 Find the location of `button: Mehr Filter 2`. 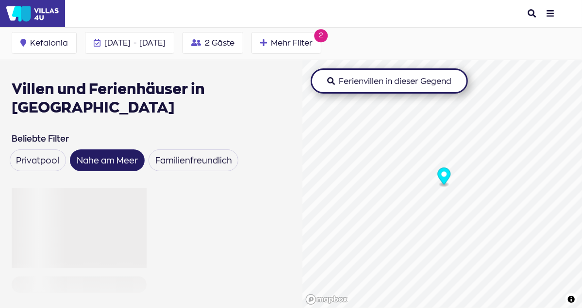

button: Mehr Filter 2 is located at coordinates (286, 43).